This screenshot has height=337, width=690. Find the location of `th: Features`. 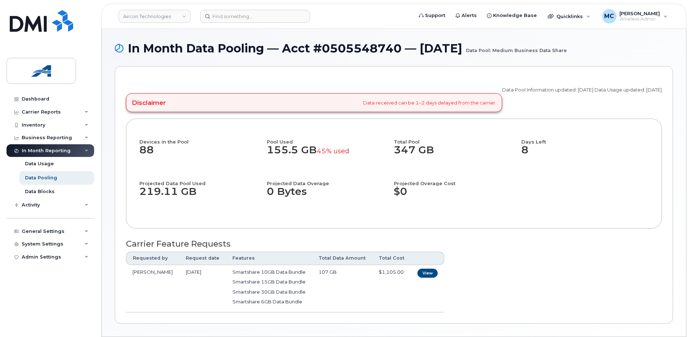

th: Features is located at coordinates (269, 258).